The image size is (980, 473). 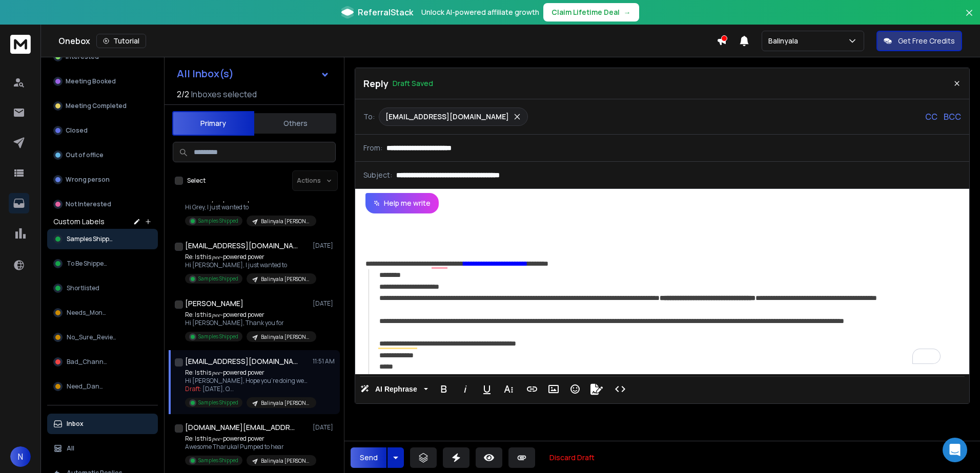 I want to click on p: Balinyala, so click(x=785, y=41).